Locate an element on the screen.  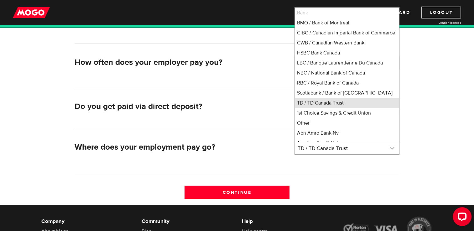
button: Open LiveChat chat widget is located at coordinates (14, 12).